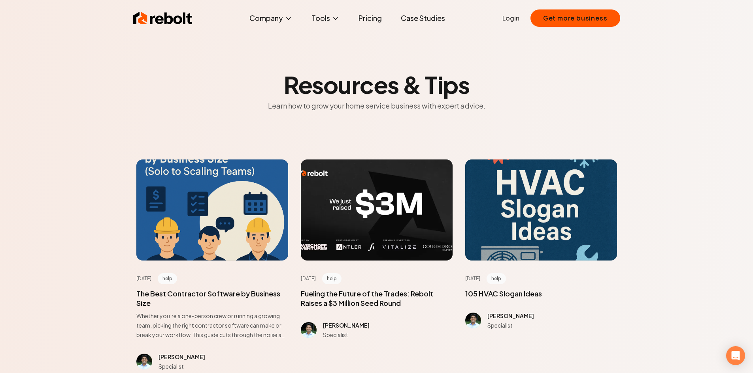  Describe the element at coordinates (163, 18) in the screenshot. I see `img: Rebolt Logo` at that location.